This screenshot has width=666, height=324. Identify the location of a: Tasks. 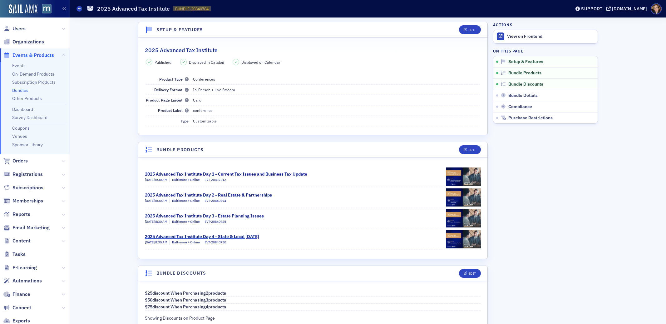
(14, 254).